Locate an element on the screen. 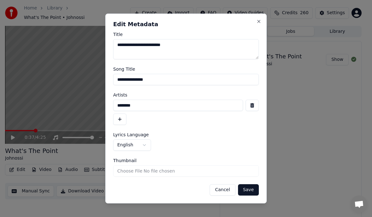 The width and height of the screenshot is (372, 217). label: Title is located at coordinates (186, 34).